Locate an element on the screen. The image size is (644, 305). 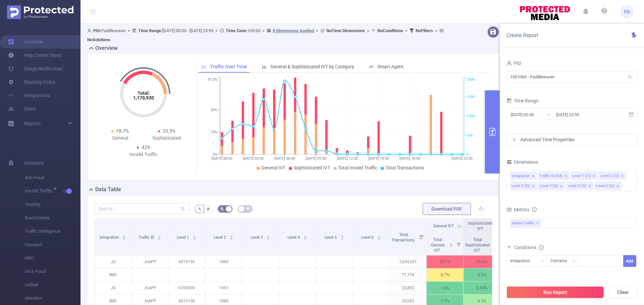
span: Total General IVT is located at coordinates (438, 246).